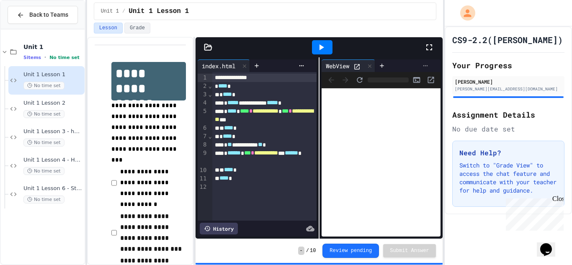 Image resolution: width=572 pixels, height=265 pixels. I want to click on div: 1, so click(203, 78).